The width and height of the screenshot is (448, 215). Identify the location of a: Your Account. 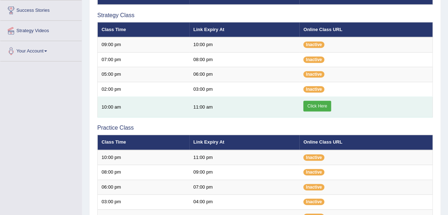
(41, 50).